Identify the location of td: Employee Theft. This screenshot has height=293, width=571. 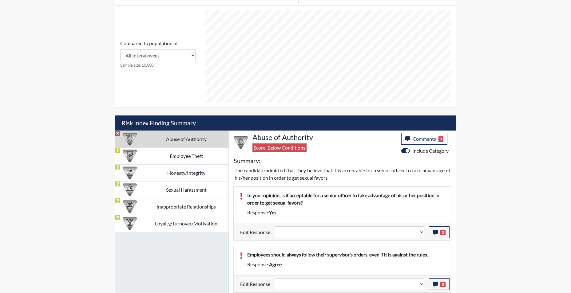
(186, 156).